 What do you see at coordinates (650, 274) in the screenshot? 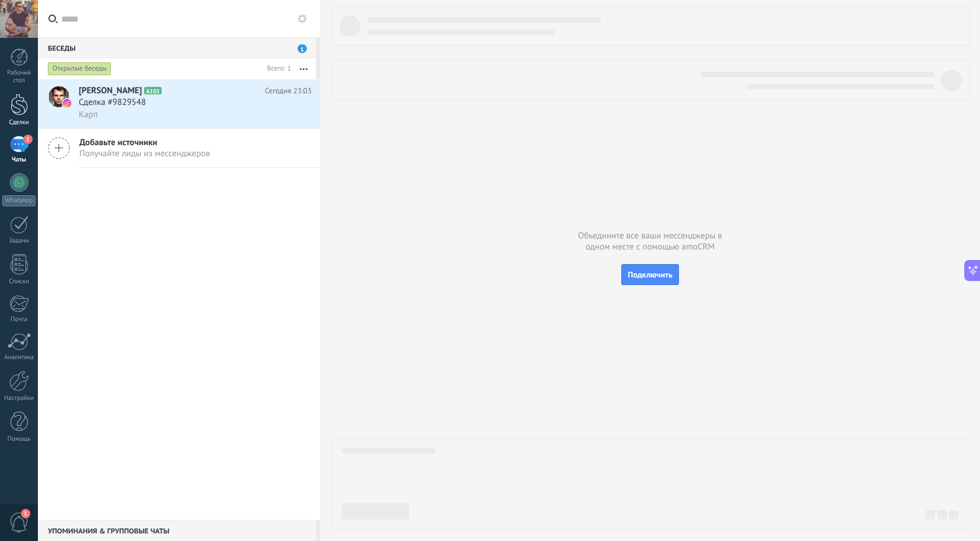
I see `button: Подключить` at bounding box center [650, 274].